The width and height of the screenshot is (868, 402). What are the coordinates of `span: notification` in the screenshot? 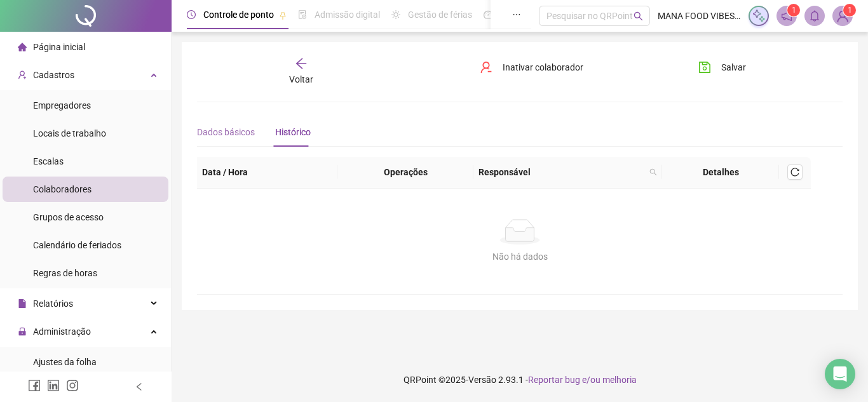 It's located at (787, 16).